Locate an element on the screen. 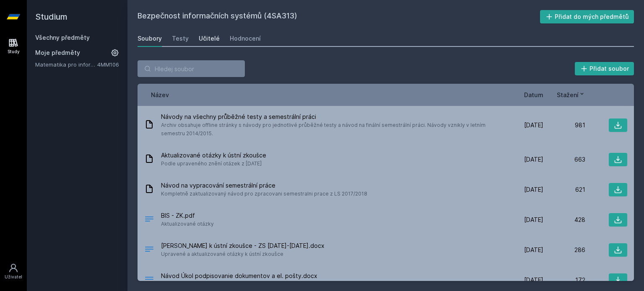  a: 4MM106 is located at coordinates (108, 64).